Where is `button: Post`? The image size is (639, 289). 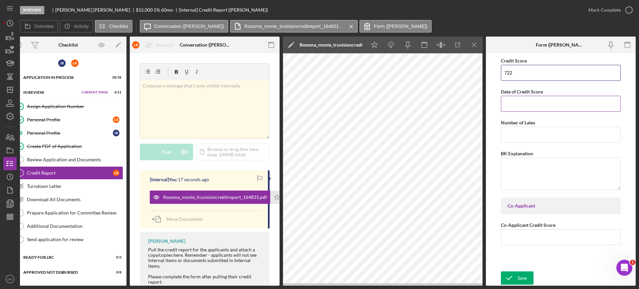 button: Post is located at coordinates (166, 152).